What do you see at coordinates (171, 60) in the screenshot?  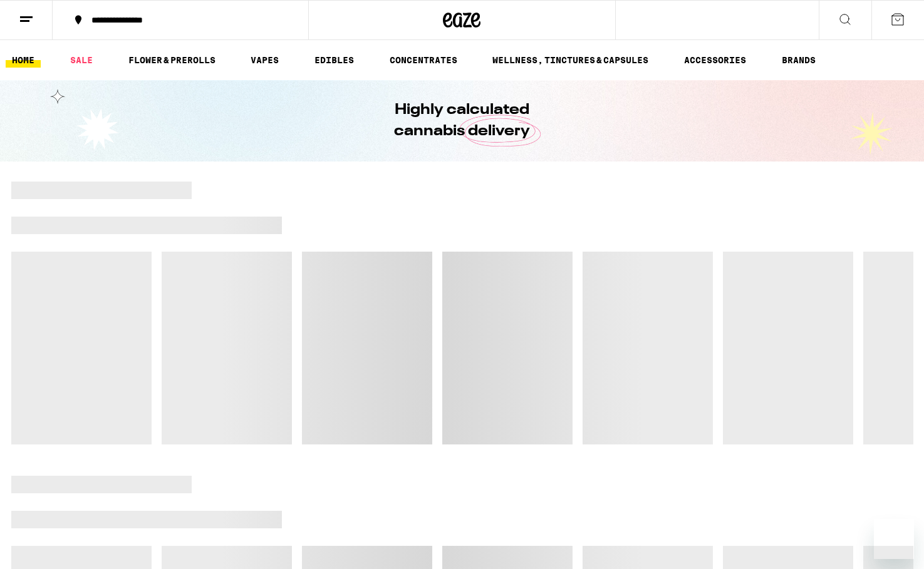 I see `a: FLOWER & PREROLLS` at bounding box center [171, 60].